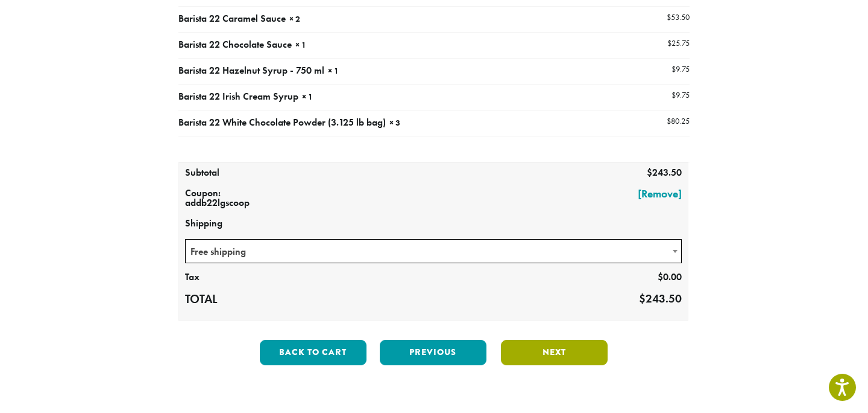  Describe the element at coordinates (433, 353) in the screenshot. I see `button: Previous` at that location.